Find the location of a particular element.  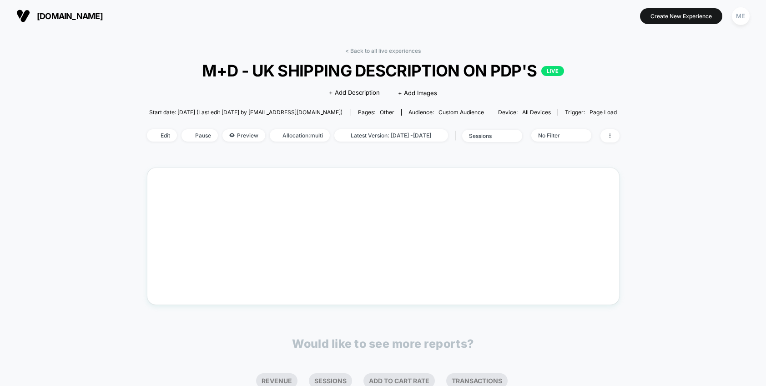

button: Create New Experience is located at coordinates (681, 16).